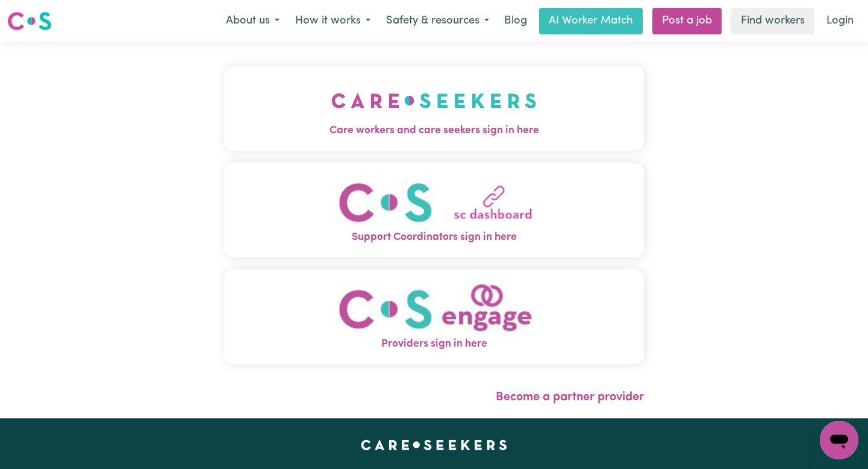  I want to click on span: Providers sign in here, so click(433, 344).